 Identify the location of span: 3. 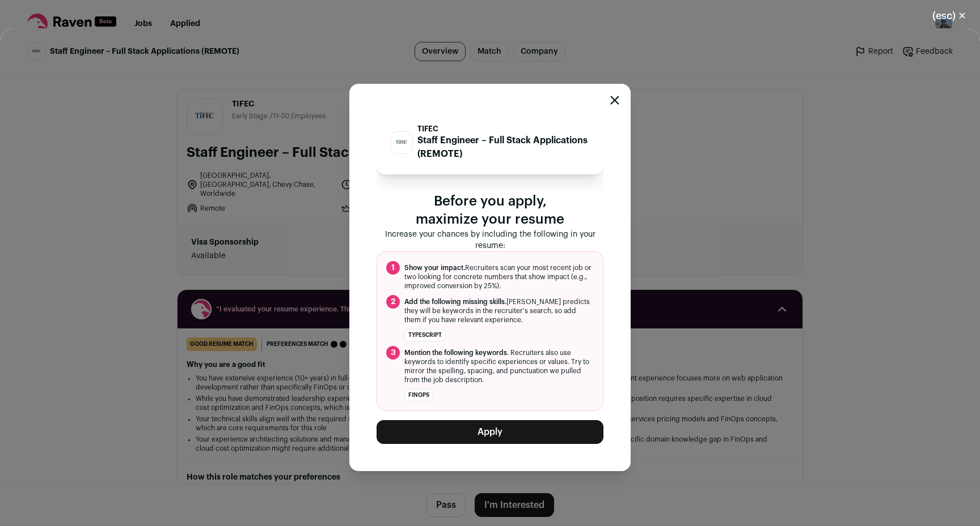
(393, 353).